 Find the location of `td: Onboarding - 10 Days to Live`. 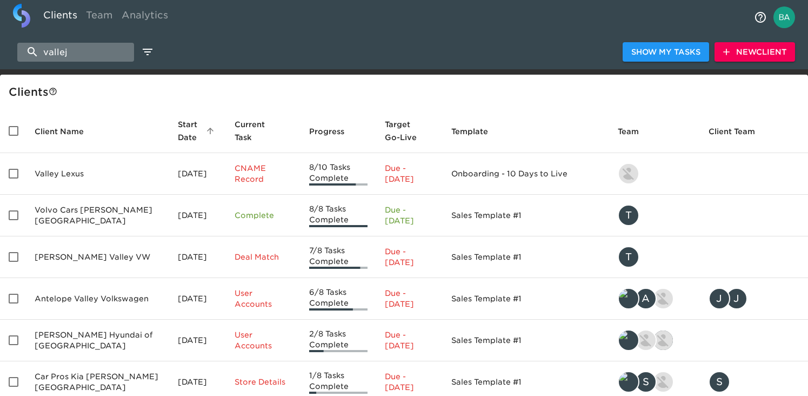

td: Onboarding - 10 Days to Live is located at coordinates (526, 173).